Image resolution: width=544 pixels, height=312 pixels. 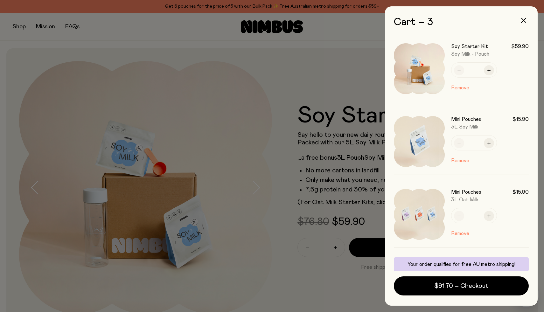 I want to click on span: 3L Soy Milk, so click(x=464, y=127).